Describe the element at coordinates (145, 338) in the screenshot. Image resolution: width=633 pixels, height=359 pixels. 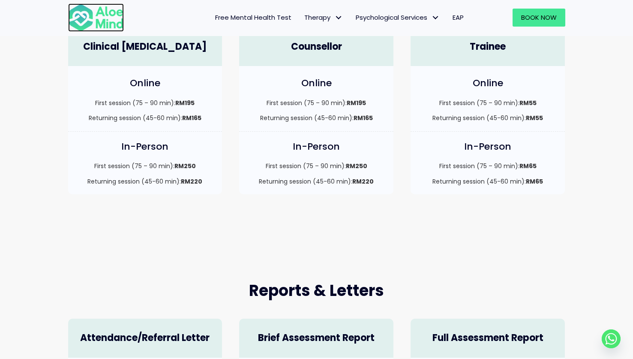
I see `h4: Attendance/Referral Letter` at that location.